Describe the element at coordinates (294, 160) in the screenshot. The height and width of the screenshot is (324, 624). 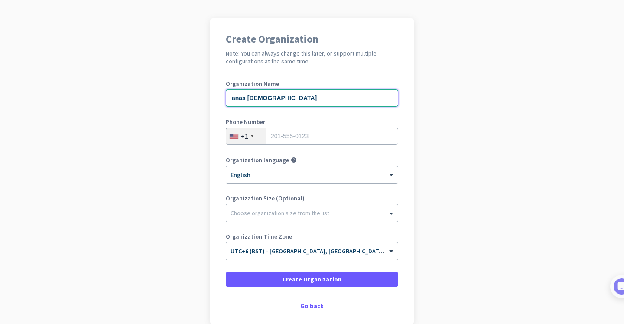
I see `i: help` at that location.